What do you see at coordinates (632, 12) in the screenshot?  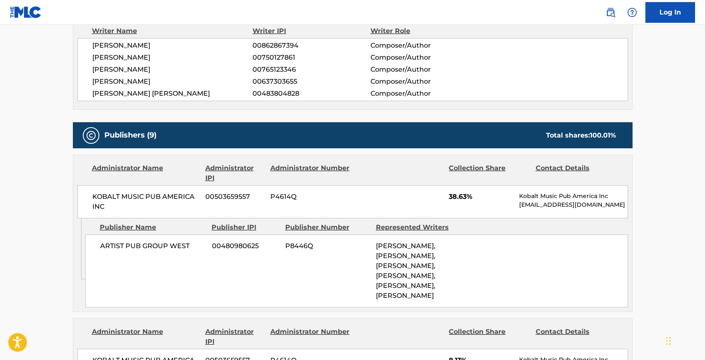 I see `div: Help` at bounding box center [632, 12].